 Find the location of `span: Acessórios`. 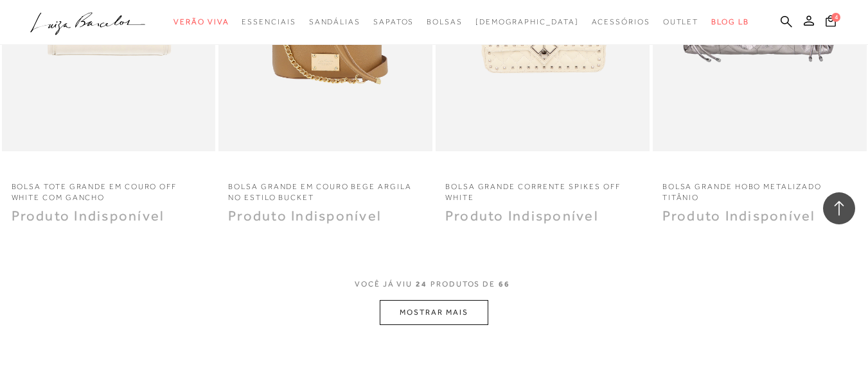

span: Acessórios is located at coordinates (620, 21).